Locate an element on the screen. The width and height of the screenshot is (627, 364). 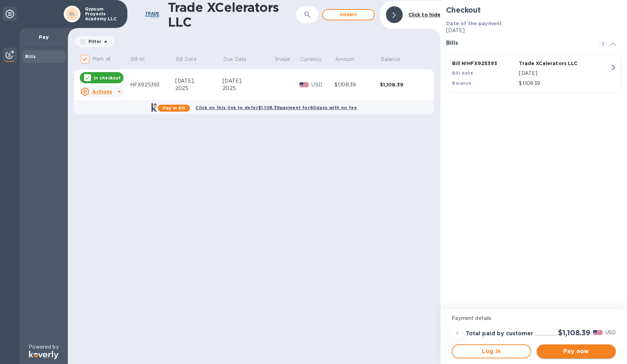
p: Trade XCelerators LLC is located at coordinates (551, 63).